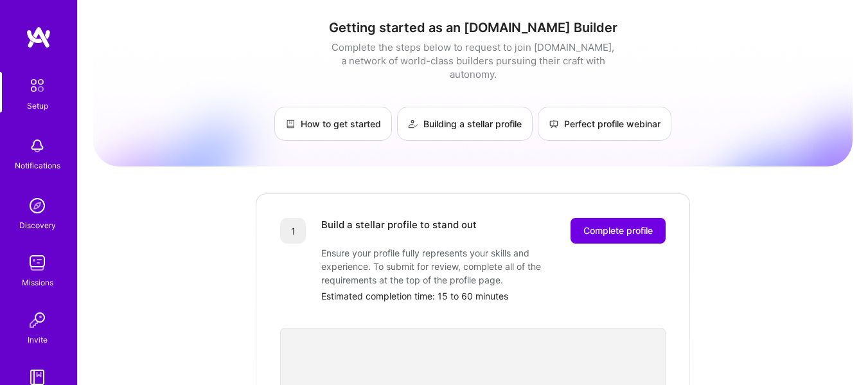 The height and width of the screenshot is (385, 868). What do you see at coordinates (493, 296) in the screenshot?
I see `div: Estimated completion time: 15 to 60 minutes` at bounding box center [493, 296].